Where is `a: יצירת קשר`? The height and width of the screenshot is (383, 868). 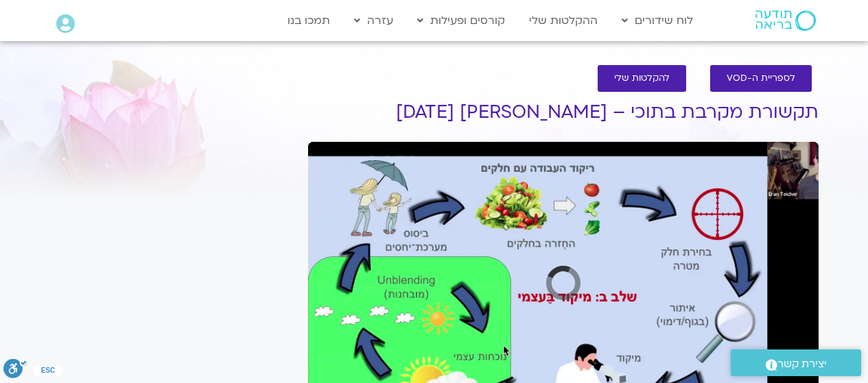
a: יצירת קשר is located at coordinates (796, 363).